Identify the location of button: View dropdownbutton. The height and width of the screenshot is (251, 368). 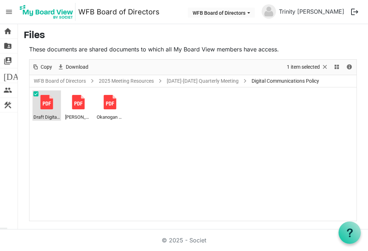
(336, 67).